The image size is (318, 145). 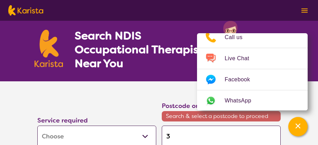 What do you see at coordinates (298, 127) in the screenshot?
I see `button: Channel Menu` at bounding box center [298, 127].